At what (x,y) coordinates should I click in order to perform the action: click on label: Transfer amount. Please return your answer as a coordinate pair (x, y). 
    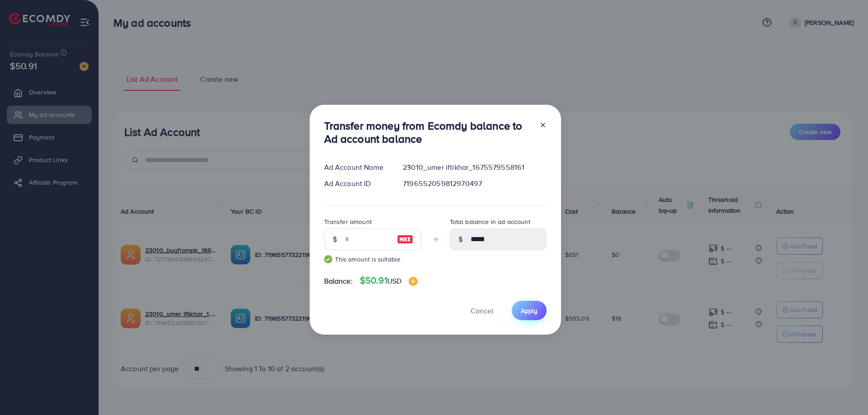
    Looking at the image, I should click on (347, 222).